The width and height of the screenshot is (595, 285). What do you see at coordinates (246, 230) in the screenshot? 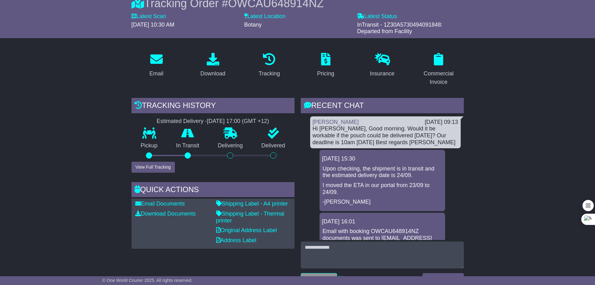
I see `a: Original Address Label` at bounding box center [246, 230].